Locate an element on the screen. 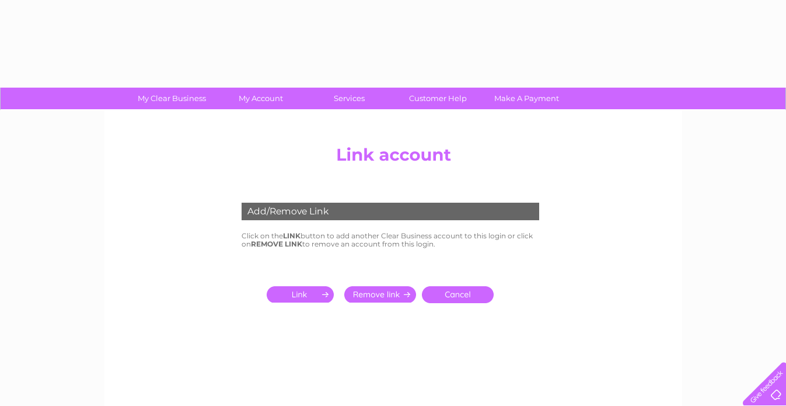 Image resolution: width=786 pixels, height=406 pixels. a: Cancel is located at coordinates (458, 294).